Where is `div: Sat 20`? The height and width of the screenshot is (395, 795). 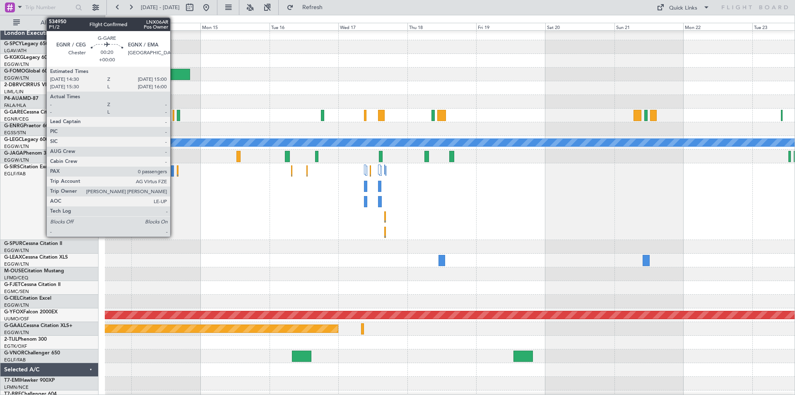 div: Sat 20 is located at coordinates (580, 27).